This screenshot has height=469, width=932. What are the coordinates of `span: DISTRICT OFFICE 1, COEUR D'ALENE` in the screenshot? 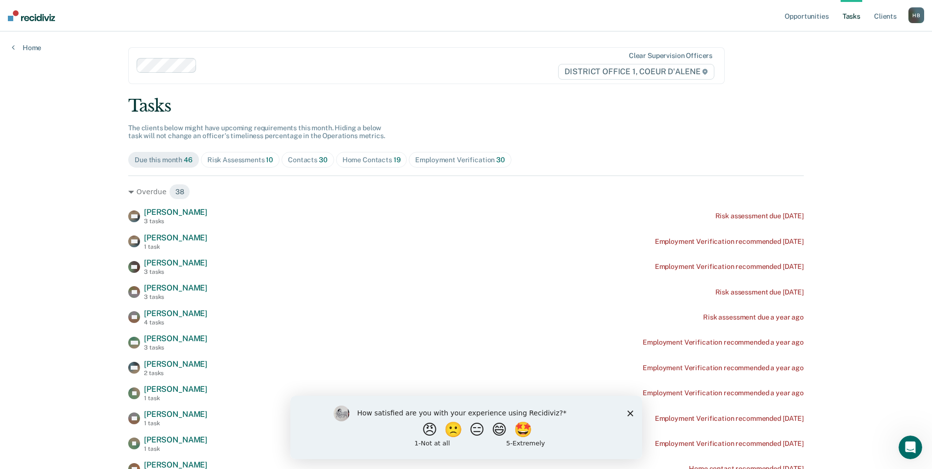 It's located at (636, 72).